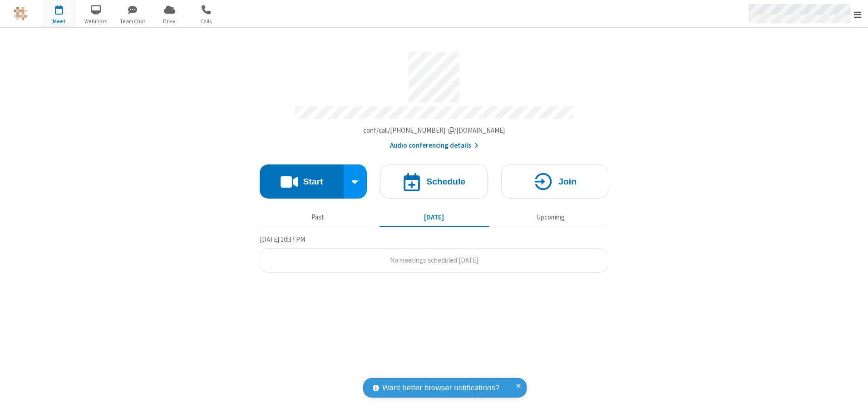 The image size is (868, 413). I want to click on div: Start conference options, so click(356, 181).